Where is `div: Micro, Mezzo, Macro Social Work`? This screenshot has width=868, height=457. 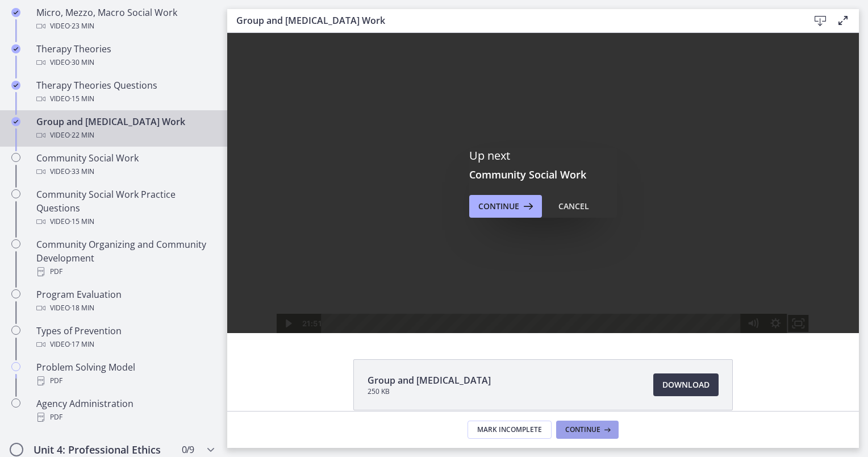
div: Micro, Mezzo, Macro Social Work is located at coordinates (125, 19).